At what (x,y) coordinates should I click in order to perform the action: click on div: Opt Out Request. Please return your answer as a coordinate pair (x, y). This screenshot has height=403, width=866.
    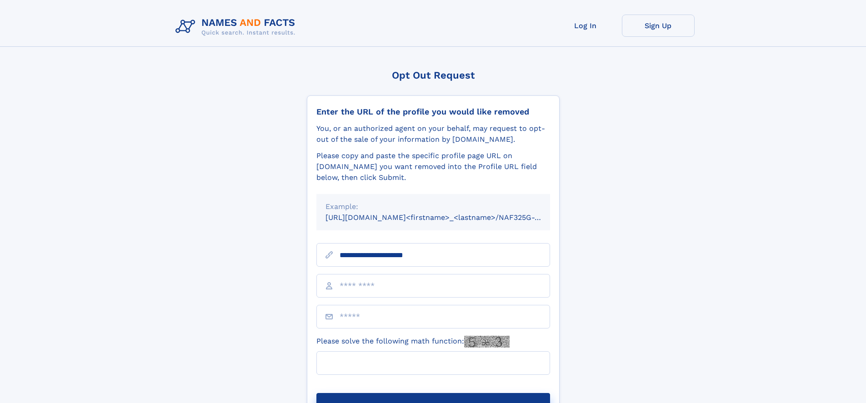
    Looking at the image, I should click on (433, 75).